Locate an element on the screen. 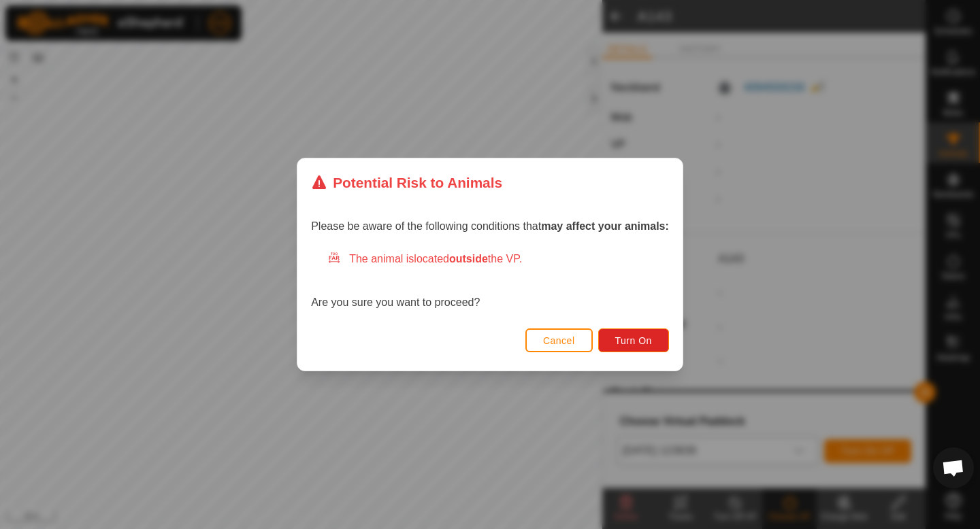 Image resolution: width=980 pixels, height=529 pixels. span: Please be aware of the following conditions that is located at coordinates (490, 226).